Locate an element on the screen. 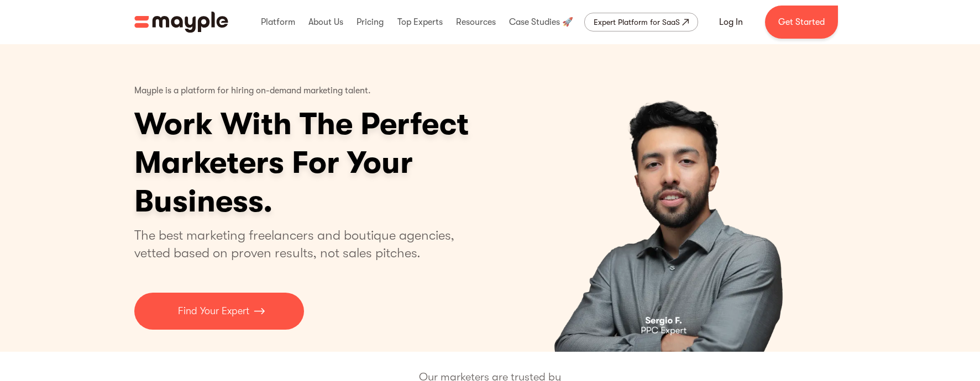 This screenshot has height=381, width=980. img: Mayple logo is located at coordinates (181, 22).